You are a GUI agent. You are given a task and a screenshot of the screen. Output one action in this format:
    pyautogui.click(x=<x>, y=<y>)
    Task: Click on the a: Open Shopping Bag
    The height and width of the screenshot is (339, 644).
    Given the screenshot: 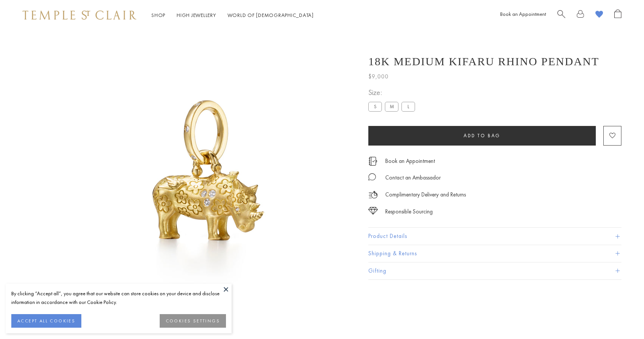 What is the action you would take?
    pyautogui.click(x=617, y=15)
    